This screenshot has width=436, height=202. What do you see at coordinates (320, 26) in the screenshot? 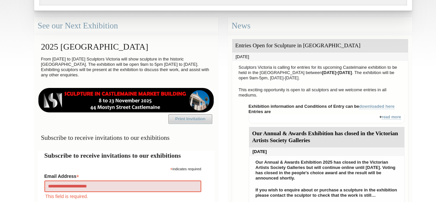
I see `div: News` at bounding box center [320, 26].